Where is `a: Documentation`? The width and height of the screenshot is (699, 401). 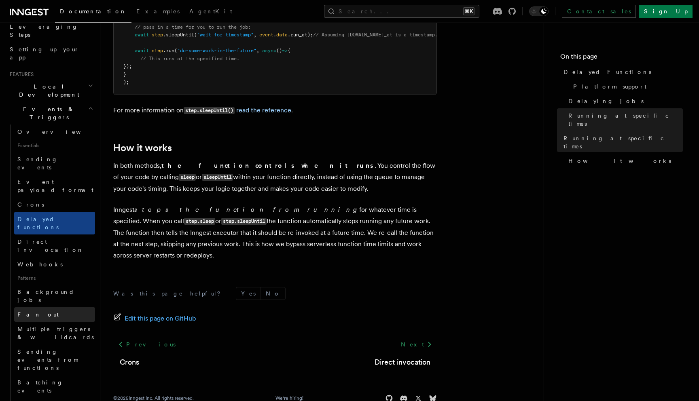 a: Documentation is located at coordinates (93, 13).